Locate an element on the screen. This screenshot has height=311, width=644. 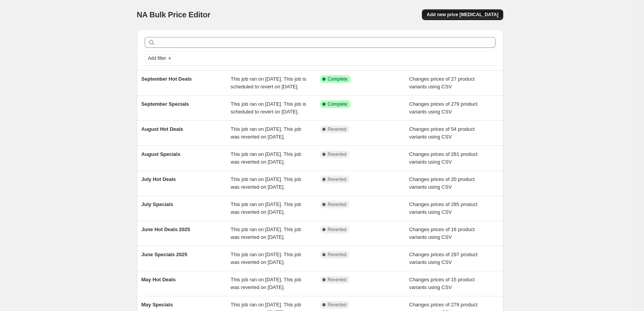
span: May Hot Deals is located at coordinates (158, 280).